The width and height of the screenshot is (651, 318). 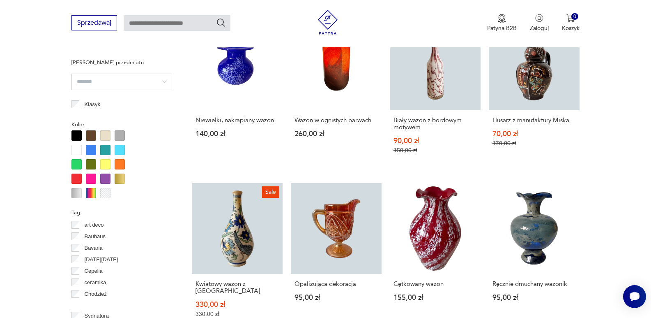 What do you see at coordinates (502, 23) in the screenshot?
I see `a: Ikona medaluPatyna B2B` at bounding box center [502, 23].